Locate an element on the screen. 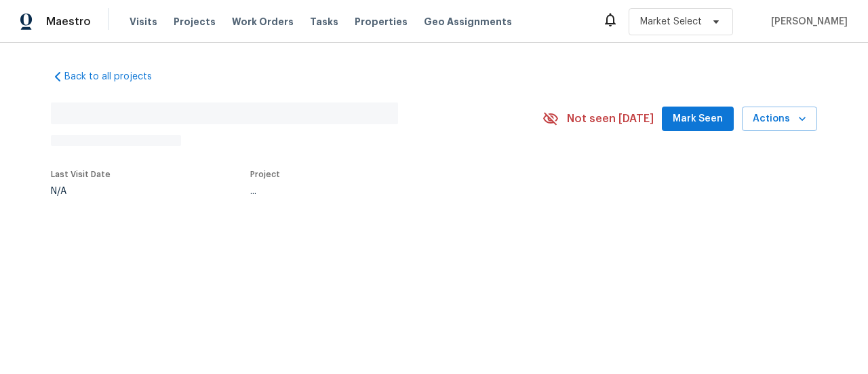 This screenshot has height=374, width=868. span: Project is located at coordinates (265, 174).